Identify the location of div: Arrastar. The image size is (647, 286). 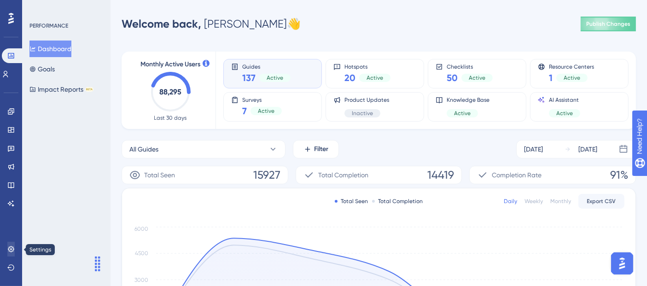
(98, 264).